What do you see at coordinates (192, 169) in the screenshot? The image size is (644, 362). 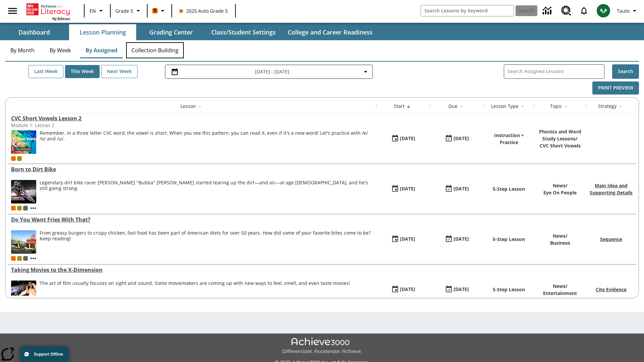 I see `a: Born to Dirt Bike, Lessons` at bounding box center [192, 169].